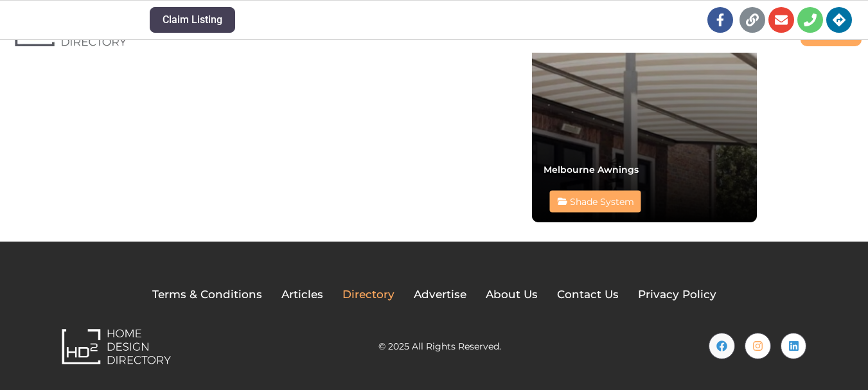 The height and width of the screenshot is (390, 868). I want to click on span: Contact Us, so click(588, 295).